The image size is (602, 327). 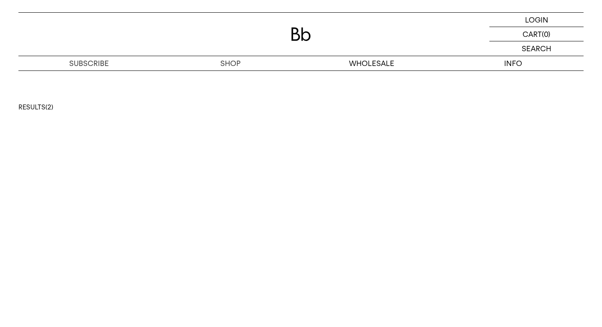 I want to click on p: LOGIN, so click(x=537, y=20).